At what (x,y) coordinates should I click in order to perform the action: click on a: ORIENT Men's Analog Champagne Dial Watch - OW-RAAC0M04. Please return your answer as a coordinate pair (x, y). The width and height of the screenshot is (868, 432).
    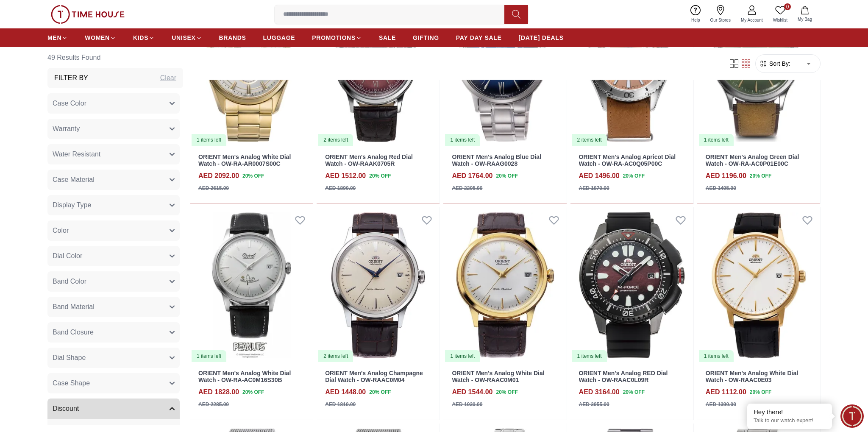
    Looking at the image, I should click on (374, 376).